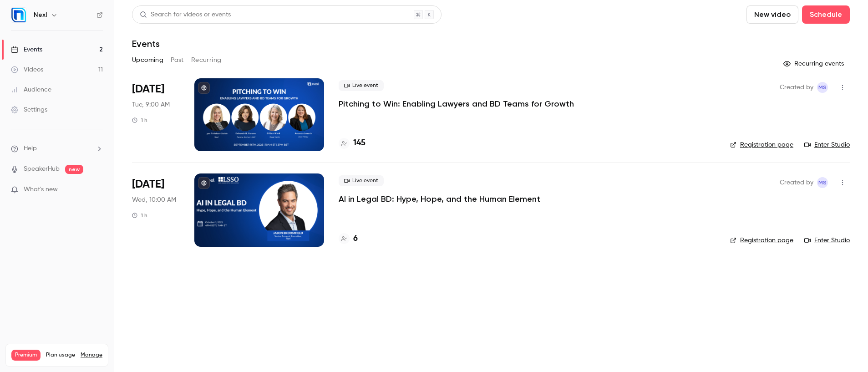 This screenshot has width=868, height=372. I want to click on button: Recurring, so click(206, 60).